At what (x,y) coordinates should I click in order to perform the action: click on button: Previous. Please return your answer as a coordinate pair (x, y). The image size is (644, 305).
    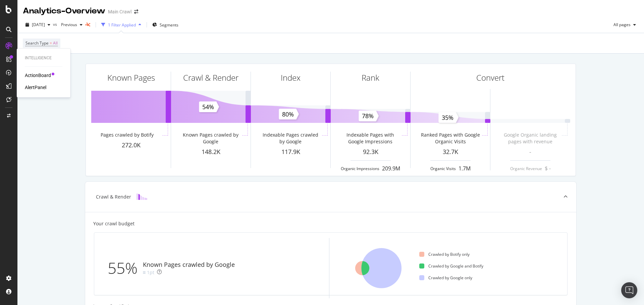
    Looking at the image, I should click on (72, 25).